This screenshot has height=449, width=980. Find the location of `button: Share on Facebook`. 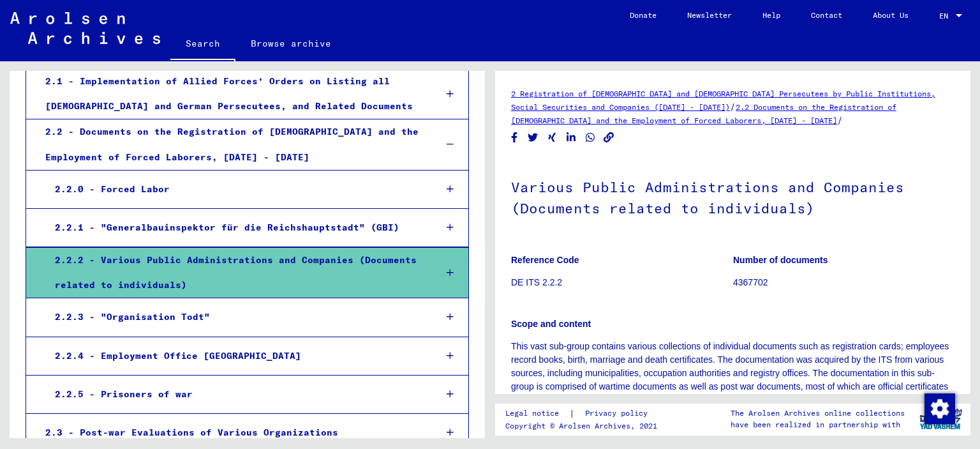

button: Share on Facebook is located at coordinates (515, 137).